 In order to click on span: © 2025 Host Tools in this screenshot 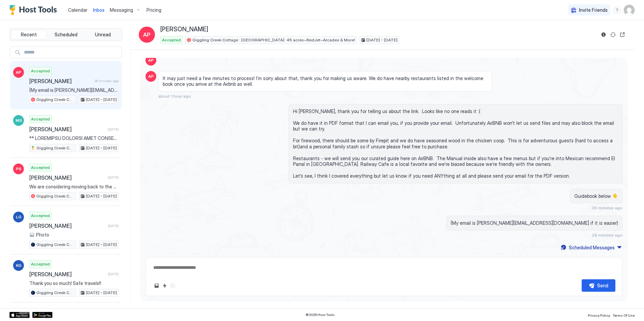, I will do `click(320, 315)`.